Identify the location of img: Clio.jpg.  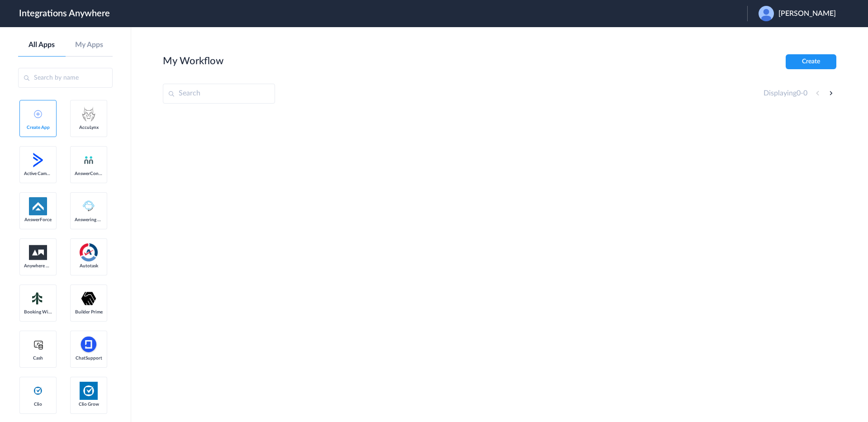
(88, 390).